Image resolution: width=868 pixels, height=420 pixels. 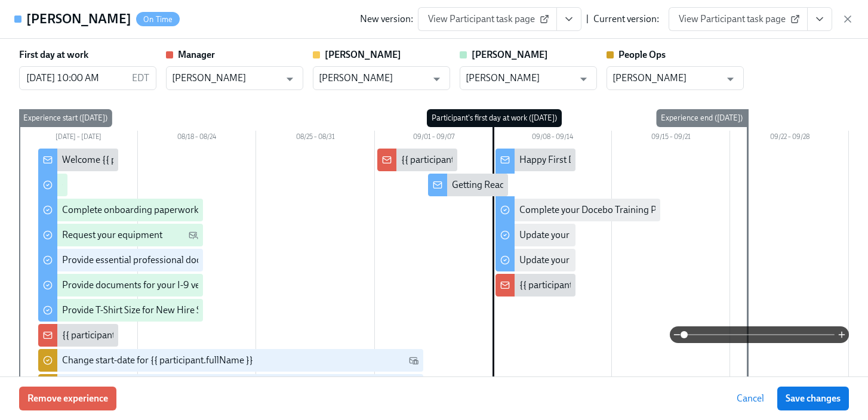 I want to click on div: 09/15 – 09/21, so click(x=671, y=138).